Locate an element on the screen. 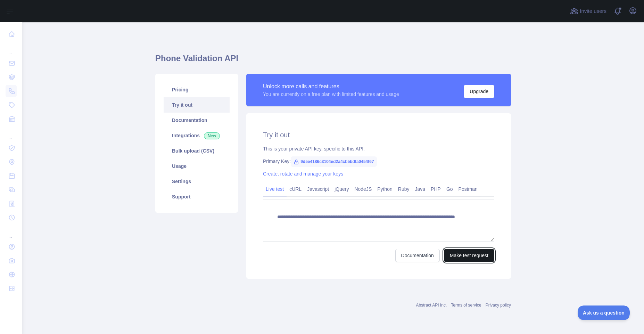  a: Live test is located at coordinates (275, 189).